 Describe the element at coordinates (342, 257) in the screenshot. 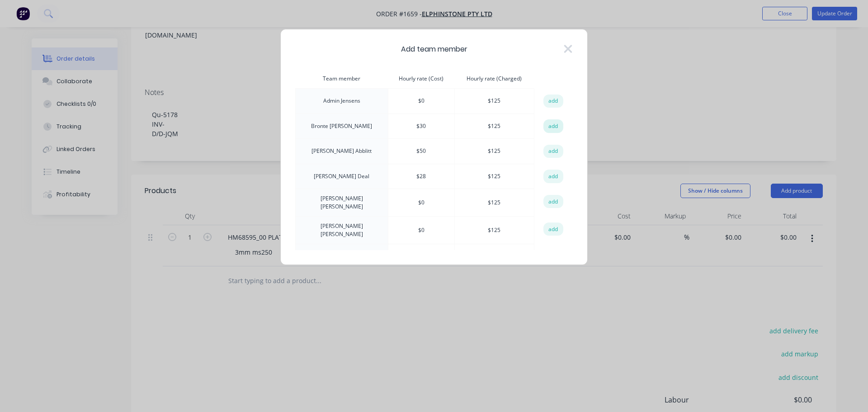

I see `td: Welding Labourer` at that location.